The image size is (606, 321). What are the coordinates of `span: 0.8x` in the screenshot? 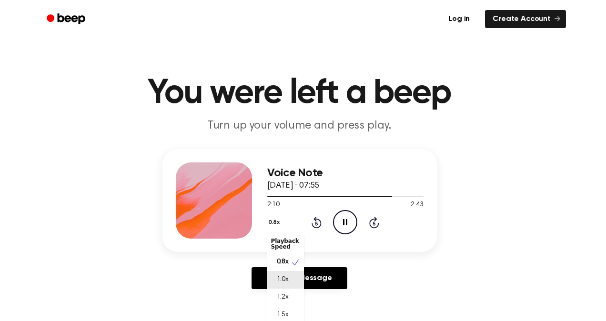 It's located at (283, 262).